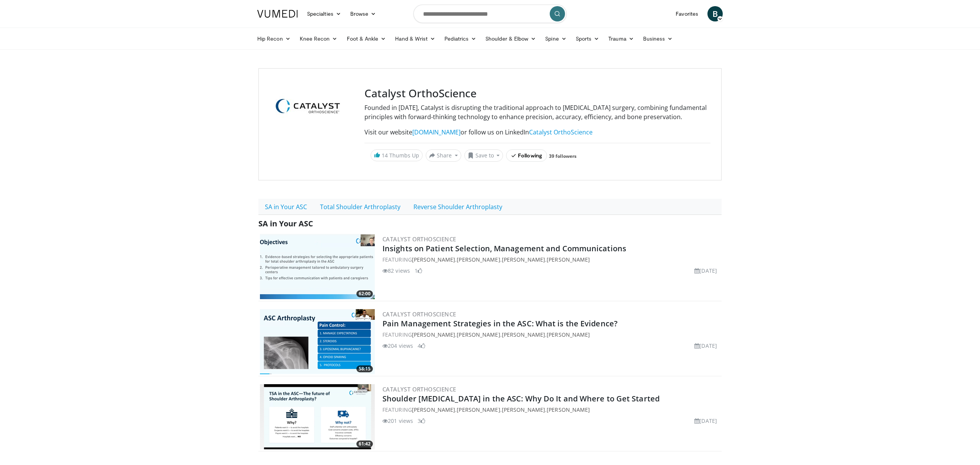  What do you see at coordinates (555, 39) in the screenshot?
I see `a: Spine` at bounding box center [555, 39].